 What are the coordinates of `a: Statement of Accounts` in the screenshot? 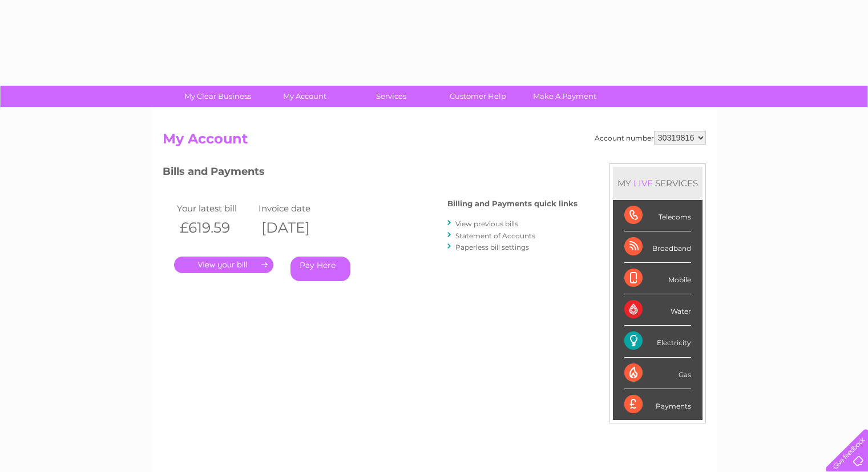 It's located at (495, 235).